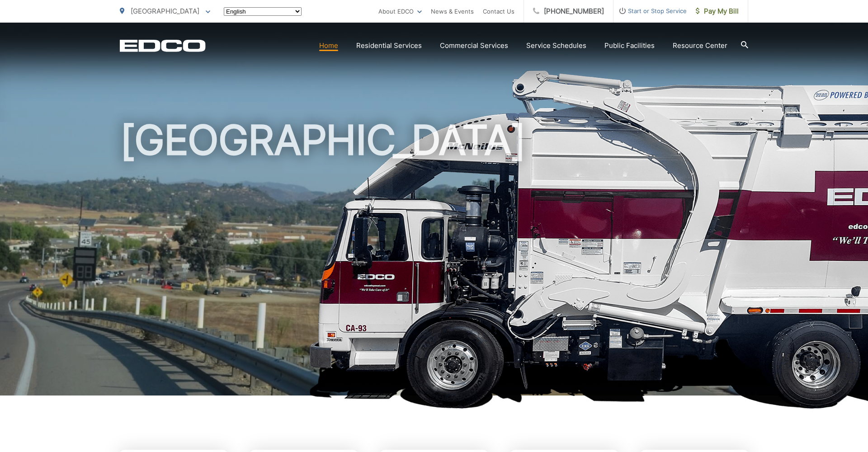 This screenshot has height=452, width=868. I want to click on span: Pay My Bill, so click(717, 11).